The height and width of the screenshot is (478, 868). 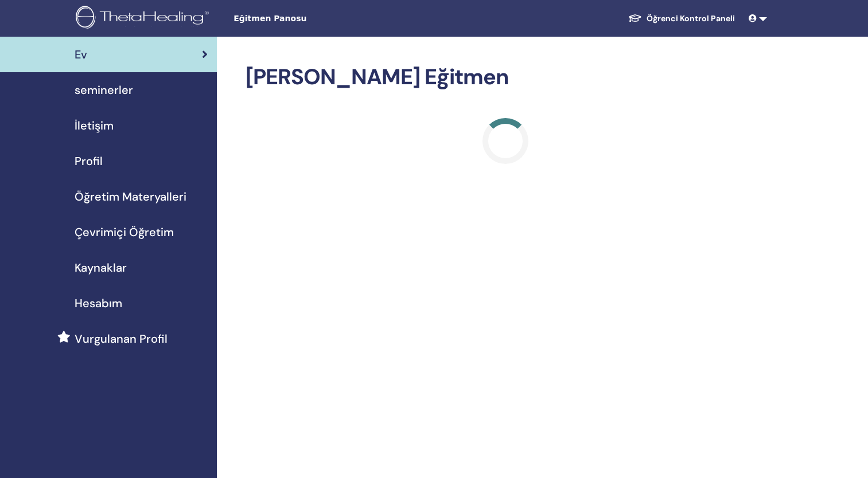 I want to click on span: Hesabım, so click(x=98, y=304).